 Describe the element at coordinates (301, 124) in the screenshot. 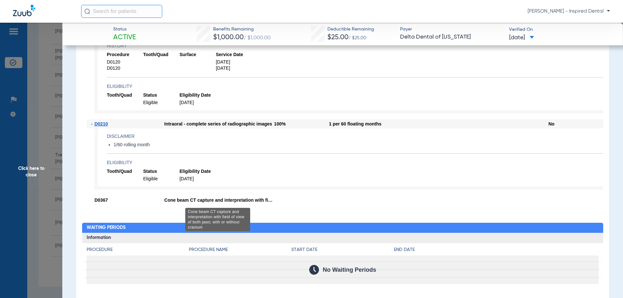

I see `div: 100%` at that location.